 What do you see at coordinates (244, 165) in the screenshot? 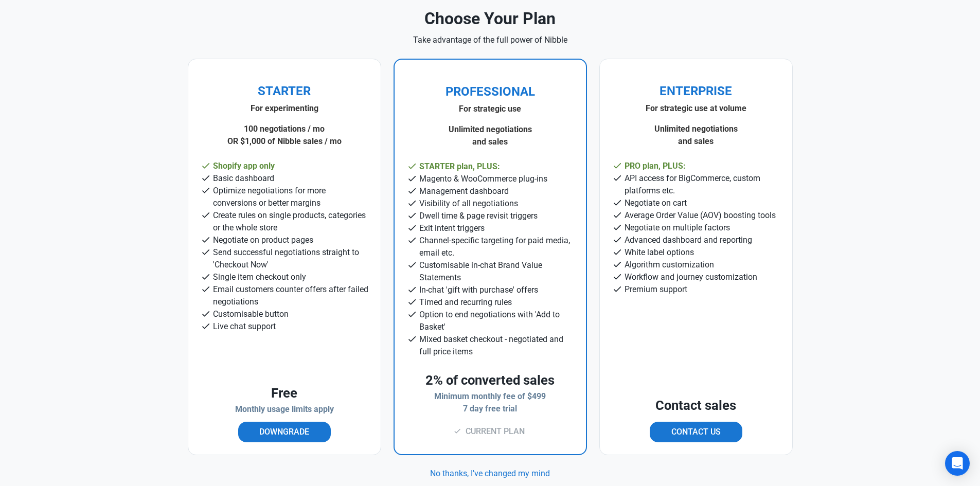
I see `span: Shopify app only` at bounding box center [244, 165].